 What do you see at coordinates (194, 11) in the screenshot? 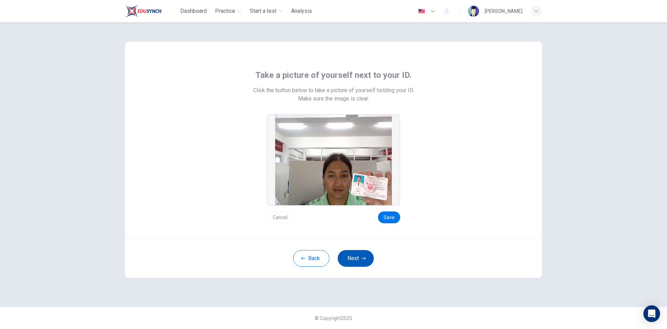
I see `button: Dashboard` at bounding box center [194, 11].